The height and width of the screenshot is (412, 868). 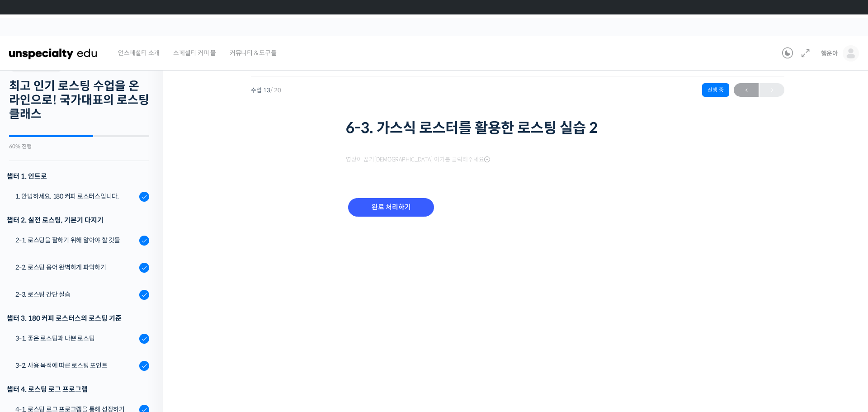 What do you see at coordinates (77, 176) in the screenshot?
I see `h3: 챕터 1. 인트로` at bounding box center [77, 176].